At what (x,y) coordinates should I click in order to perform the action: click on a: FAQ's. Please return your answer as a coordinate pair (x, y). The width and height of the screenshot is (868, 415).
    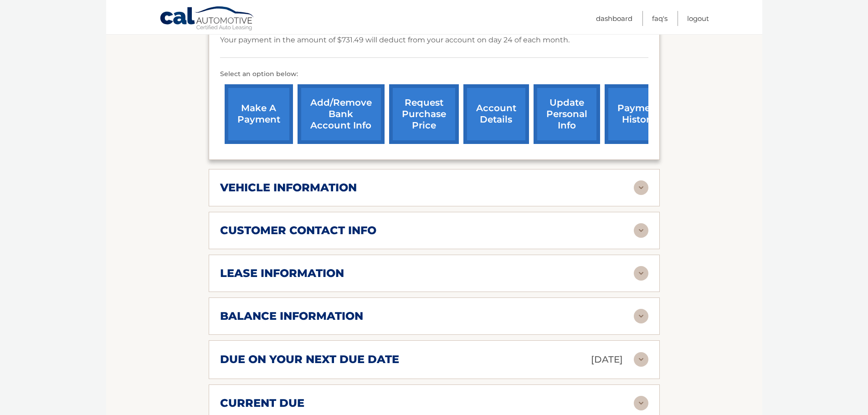
    Looking at the image, I should click on (660, 18).